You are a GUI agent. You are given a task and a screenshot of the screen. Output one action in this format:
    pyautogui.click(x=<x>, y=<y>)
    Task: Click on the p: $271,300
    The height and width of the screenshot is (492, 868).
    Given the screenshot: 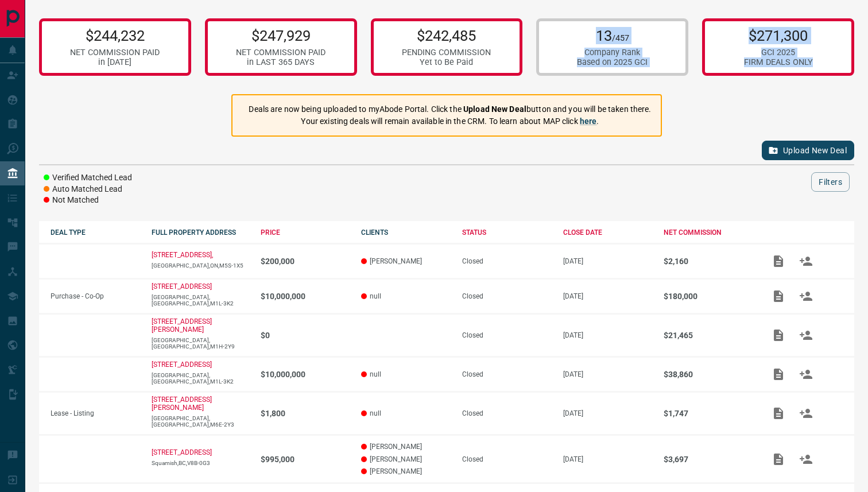 What is the action you would take?
    pyautogui.click(x=778, y=36)
    